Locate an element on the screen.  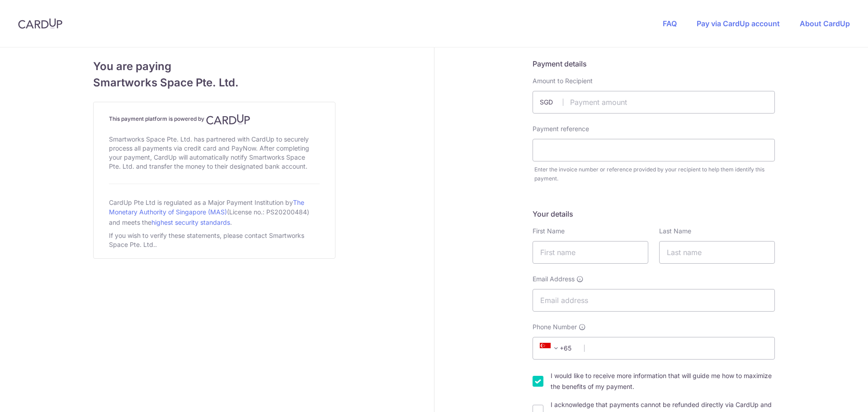
span: Smartworks Space Pte. Ltd. is located at coordinates (215, 83).